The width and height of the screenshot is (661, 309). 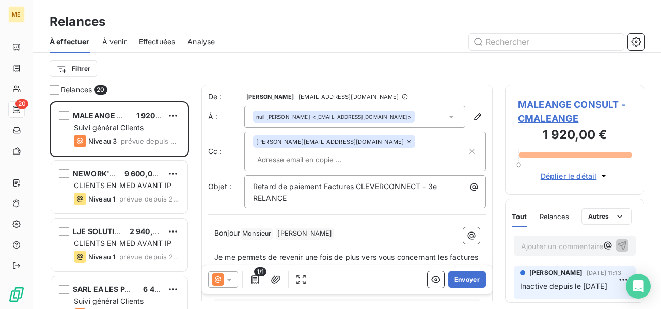 What do you see at coordinates (227, 232) in the screenshot?
I see `span: Bonjour` at bounding box center [227, 232].